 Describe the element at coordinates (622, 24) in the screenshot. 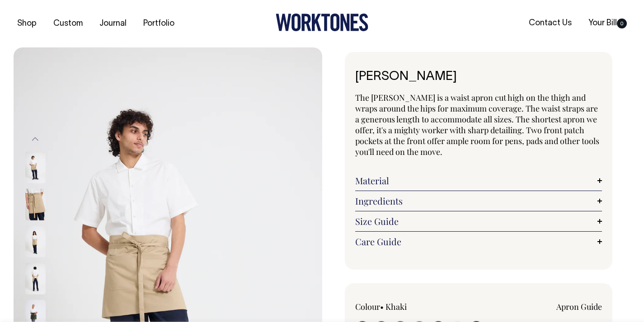

I see `span: 0` at that location.